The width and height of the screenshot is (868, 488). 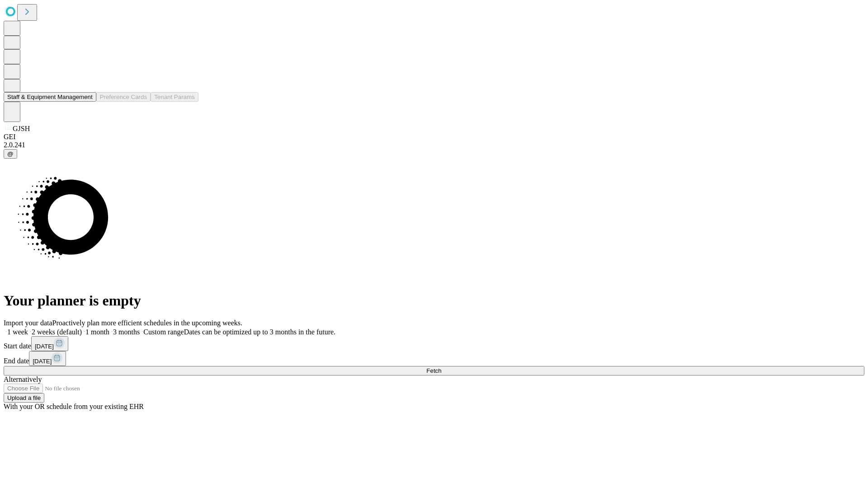 I want to click on button: Upload a file, so click(x=24, y=398).